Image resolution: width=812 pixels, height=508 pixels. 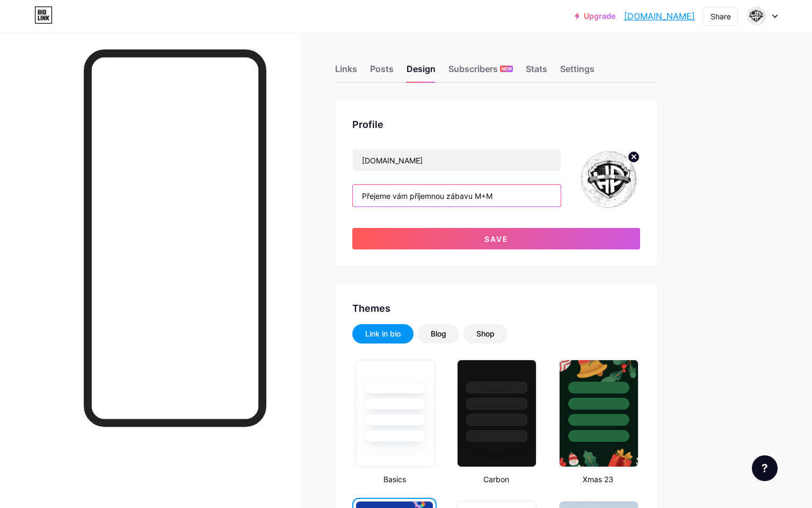 I want to click on div: Settings, so click(x=577, y=72).